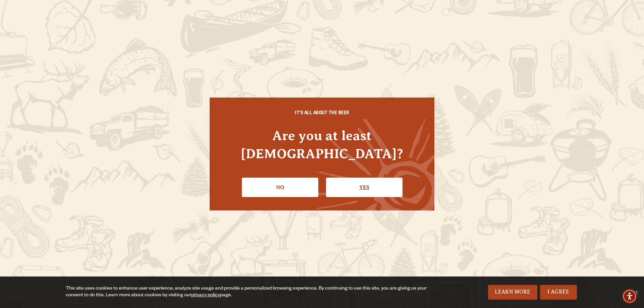 The image size is (644, 308). Describe the element at coordinates (630, 297) in the screenshot. I see `div: Accessibility Menu` at that location.